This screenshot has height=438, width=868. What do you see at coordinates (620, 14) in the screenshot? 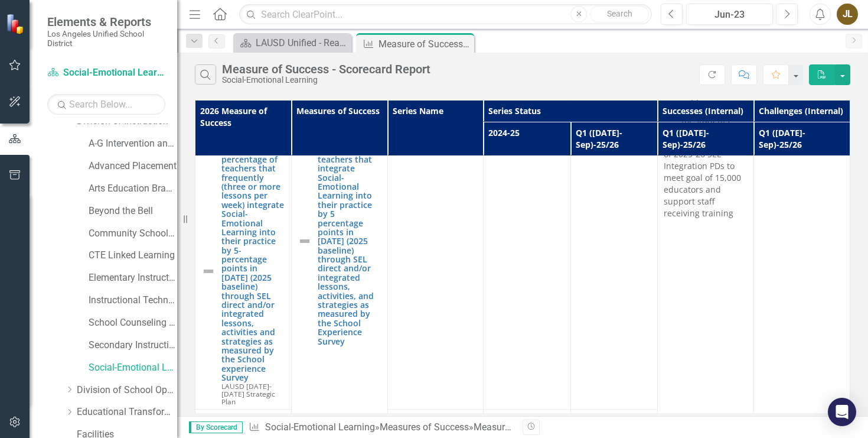
I see `span: Search` at bounding box center [620, 14].